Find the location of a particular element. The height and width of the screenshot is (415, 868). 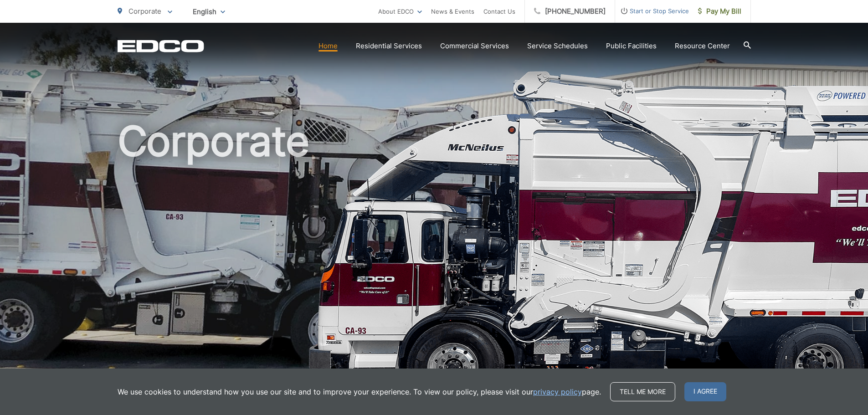

span: English is located at coordinates (209, 11).